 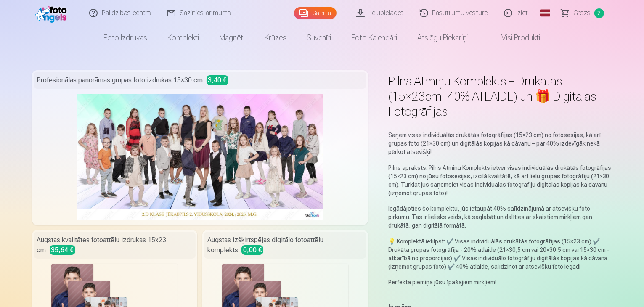 I want to click on p: Perfekta piemiņa jūsu īpašajiem mirkļiem!, so click(x=500, y=282).